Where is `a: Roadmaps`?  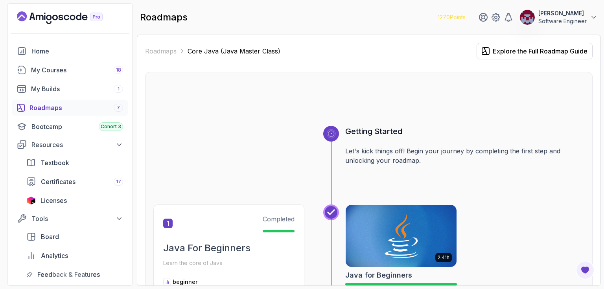 a: Roadmaps is located at coordinates (161, 51).